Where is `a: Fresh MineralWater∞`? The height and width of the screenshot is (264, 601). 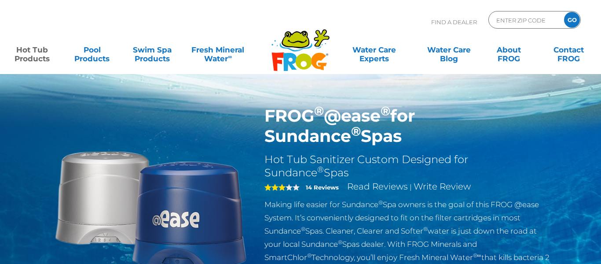 a: Fresh MineralWater∞ is located at coordinates (218, 50).